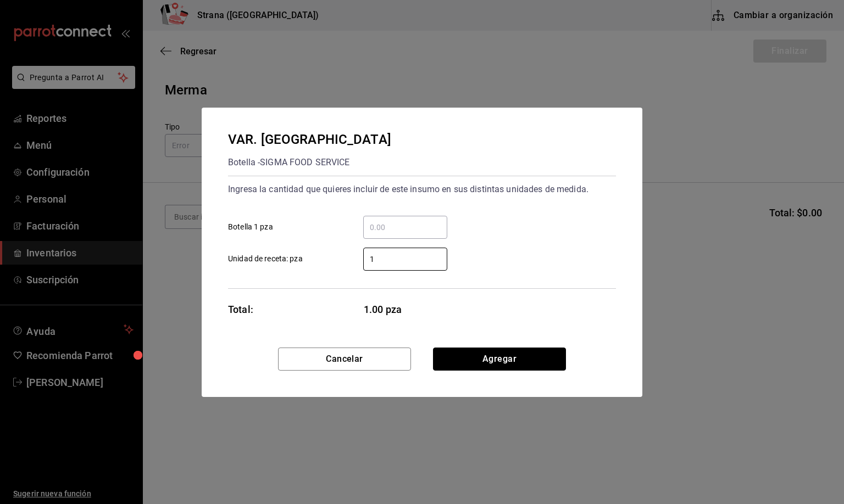 The width and height of the screenshot is (844, 504). Describe the element at coordinates (405, 259) in the screenshot. I see `input: Unidad de receta: pza` at that location.